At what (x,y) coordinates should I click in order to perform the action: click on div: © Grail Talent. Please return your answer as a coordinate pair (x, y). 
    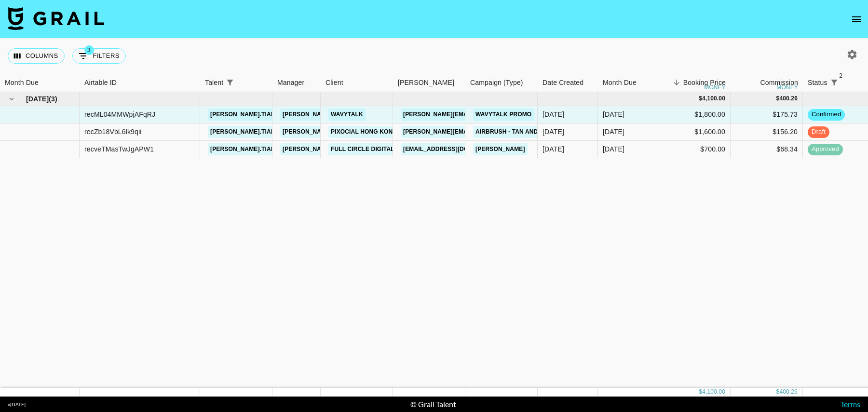
    Looking at the image, I should click on (433, 405).